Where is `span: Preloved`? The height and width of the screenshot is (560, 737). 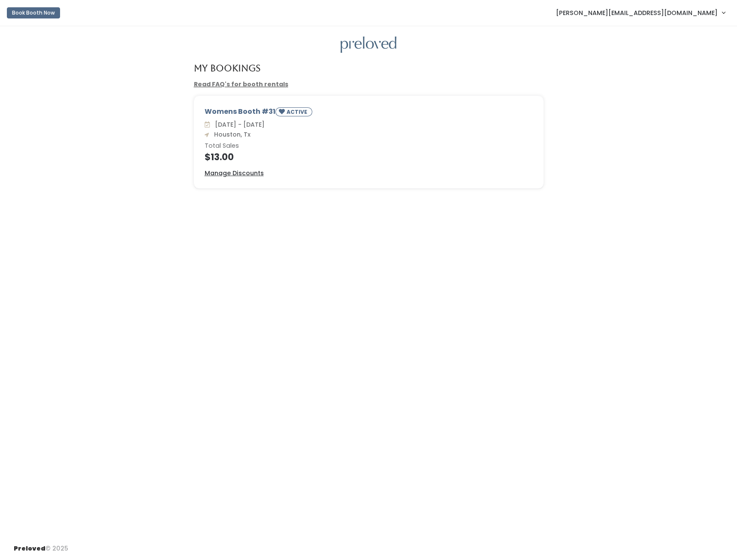 span: Preloved is located at coordinates (30, 548).